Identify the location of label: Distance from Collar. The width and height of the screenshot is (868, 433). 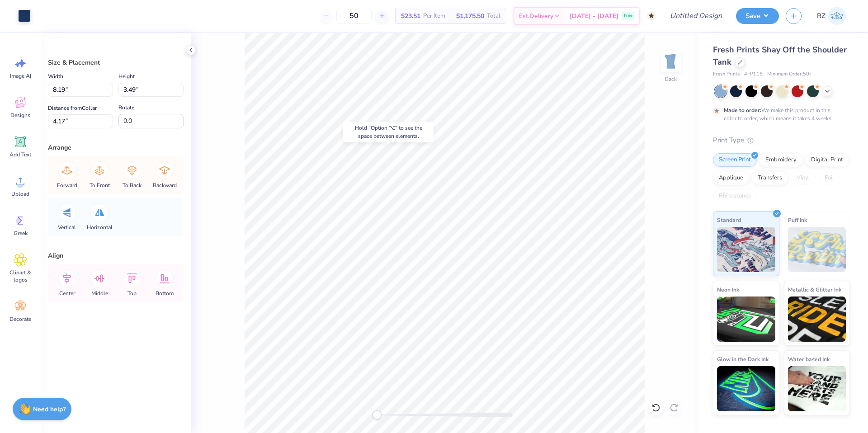
(72, 108).